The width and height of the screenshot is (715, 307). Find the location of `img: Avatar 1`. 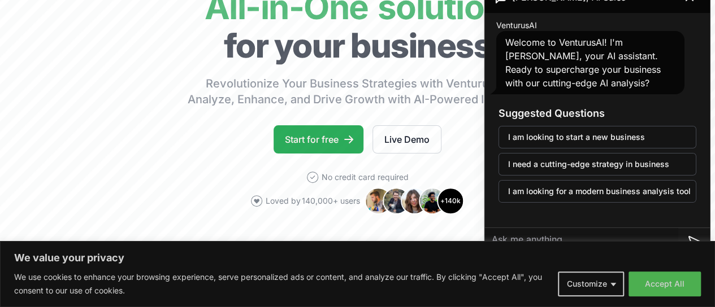

img: Avatar 1 is located at coordinates (378, 201).